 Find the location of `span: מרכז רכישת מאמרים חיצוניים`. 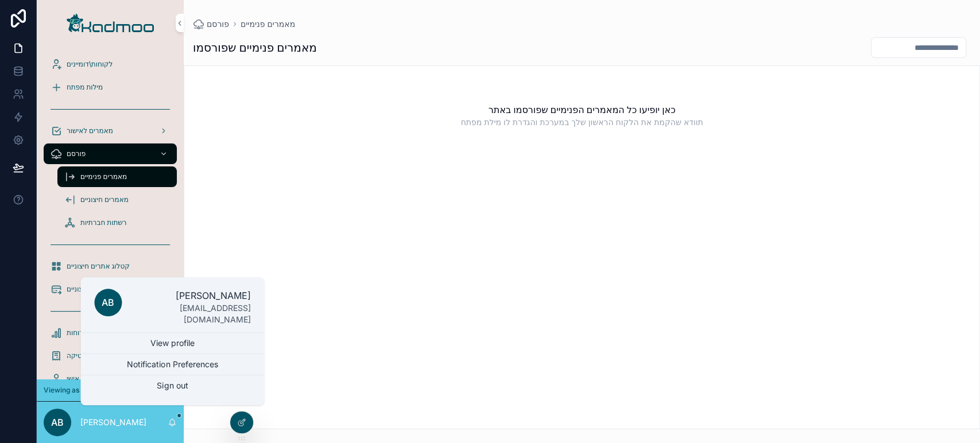

span: מרכז רכישת מאמרים חיצוניים is located at coordinates (109, 289).